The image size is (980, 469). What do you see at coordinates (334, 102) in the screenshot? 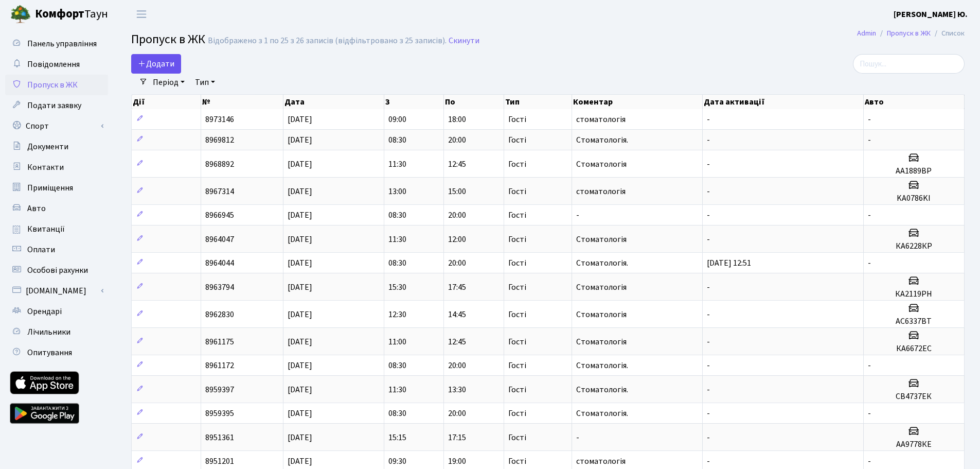
I see `th: Дата` at bounding box center [334, 102].